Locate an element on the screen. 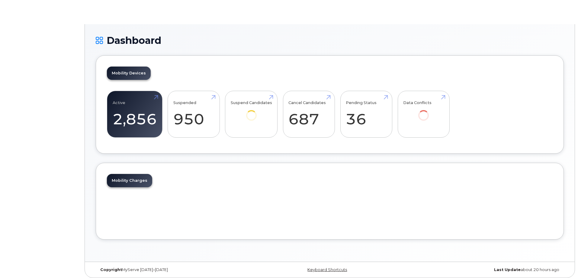 Image resolution: width=578 pixels, height=278 pixels. a: Active 2,856 is located at coordinates (135, 114).